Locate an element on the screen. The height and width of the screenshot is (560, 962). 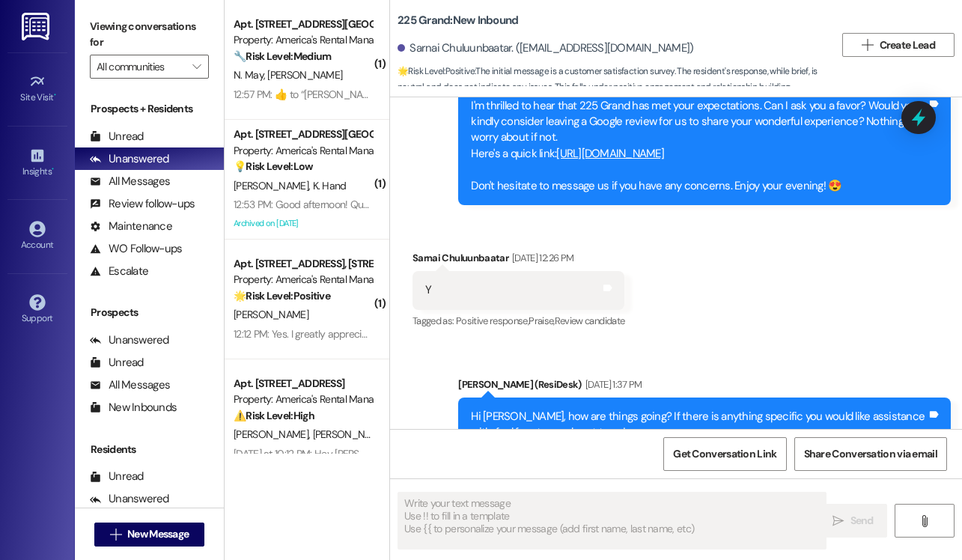
button: Get Conversation Link is located at coordinates (725, 454).